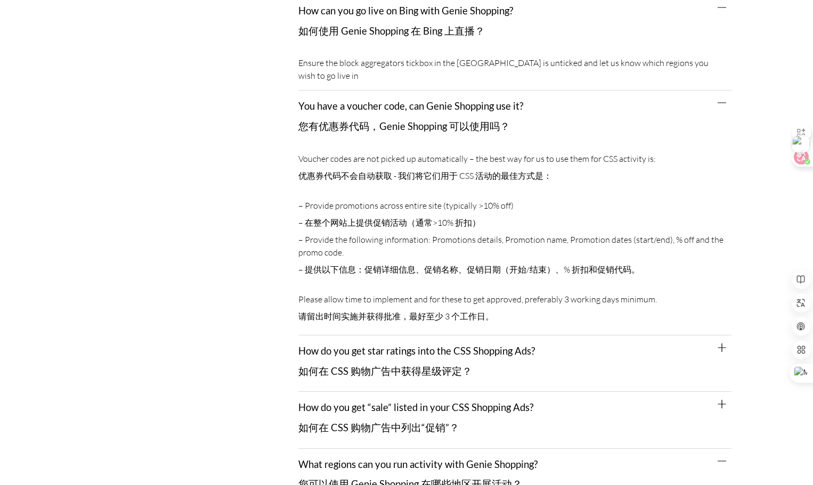 Image resolution: width=813 pixels, height=485 pixels. What do you see at coordinates (379, 428) in the screenshot?
I see `font: 如何在 CSS 购物广告中列出“促销”？` at bounding box center [379, 428].